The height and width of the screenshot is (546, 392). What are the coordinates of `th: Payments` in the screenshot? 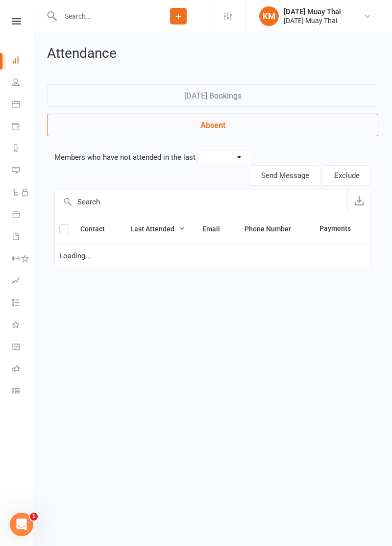 It's located at (338, 229).